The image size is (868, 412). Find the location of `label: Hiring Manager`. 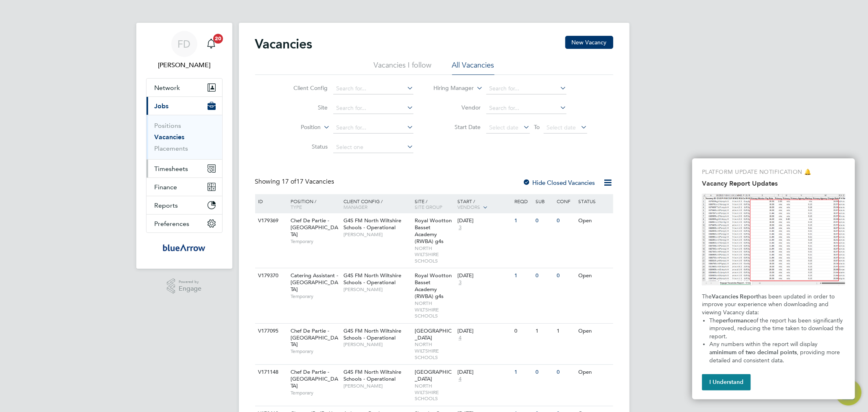

label: Hiring Manager is located at coordinates (450, 88).